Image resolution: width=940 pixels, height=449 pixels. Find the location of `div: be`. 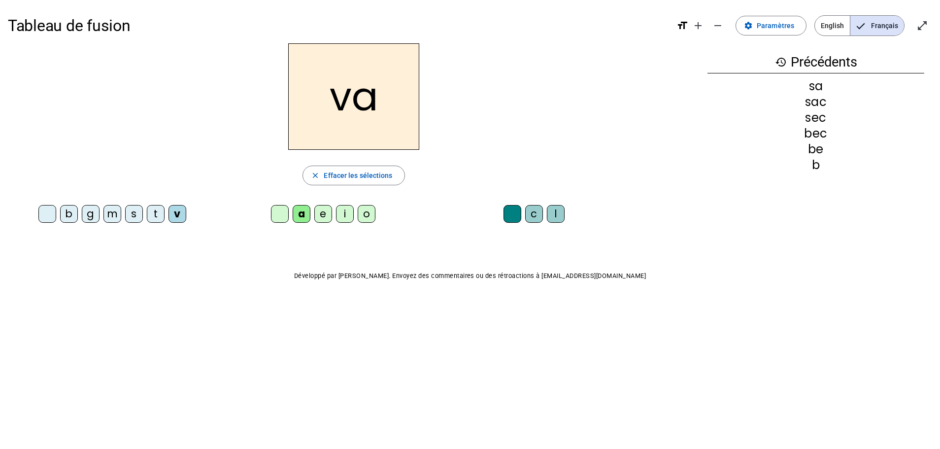

div: be is located at coordinates (816, 149).